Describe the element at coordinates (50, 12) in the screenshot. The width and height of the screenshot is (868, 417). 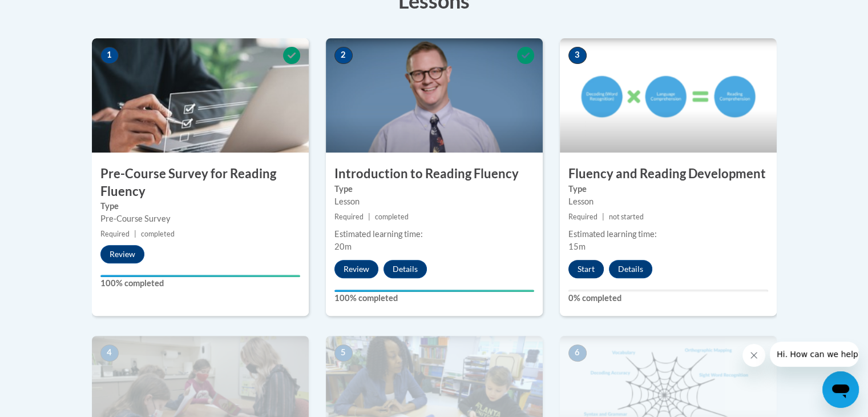
I see `span: Hi. How can we help?` at that location.